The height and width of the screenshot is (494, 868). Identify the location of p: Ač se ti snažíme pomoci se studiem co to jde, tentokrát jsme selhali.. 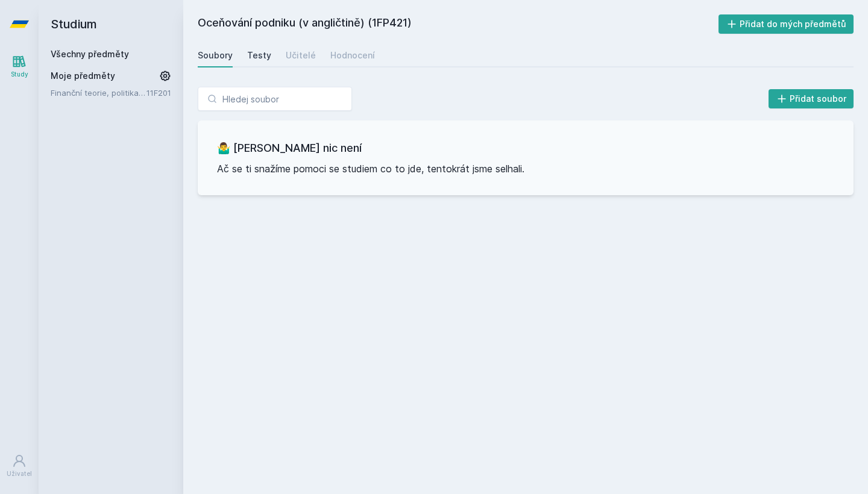
(526, 169).